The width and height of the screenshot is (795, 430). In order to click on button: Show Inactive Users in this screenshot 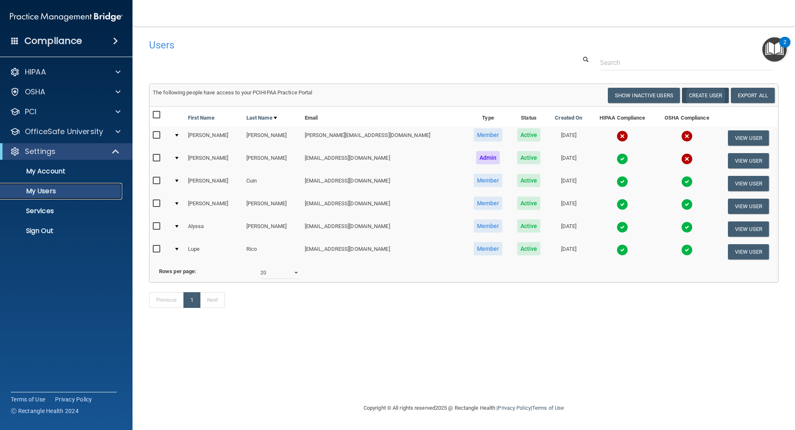, I will do `click(644, 95)`.